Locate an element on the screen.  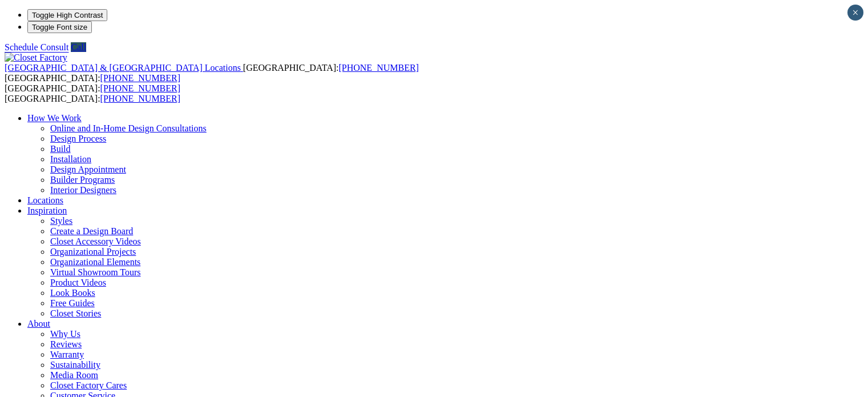
span: Toggle High Contrast is located at coordinates (68, 15).